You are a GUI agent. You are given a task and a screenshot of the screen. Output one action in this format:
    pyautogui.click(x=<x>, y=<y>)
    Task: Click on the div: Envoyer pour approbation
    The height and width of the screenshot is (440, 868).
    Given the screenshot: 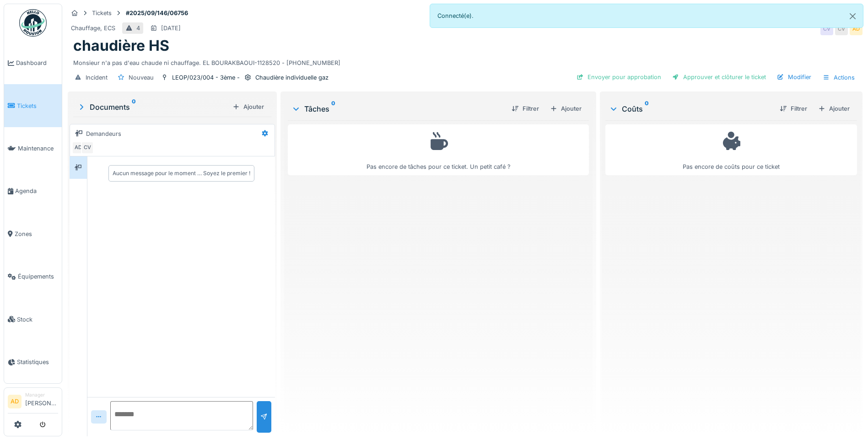 What is the action you would take?
    pyautogui.click(x=619, y=77)
    